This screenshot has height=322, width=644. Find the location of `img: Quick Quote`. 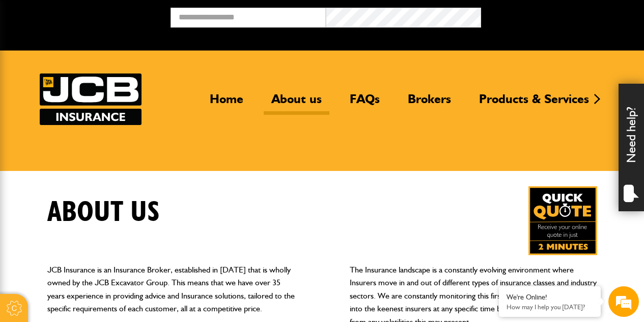

img: Quick Quote is located at coordinates (563, 220).